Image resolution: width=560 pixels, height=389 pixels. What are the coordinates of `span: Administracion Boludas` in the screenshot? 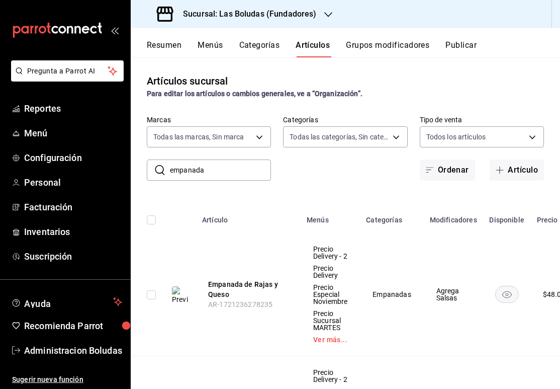 It's located at (73, 350).